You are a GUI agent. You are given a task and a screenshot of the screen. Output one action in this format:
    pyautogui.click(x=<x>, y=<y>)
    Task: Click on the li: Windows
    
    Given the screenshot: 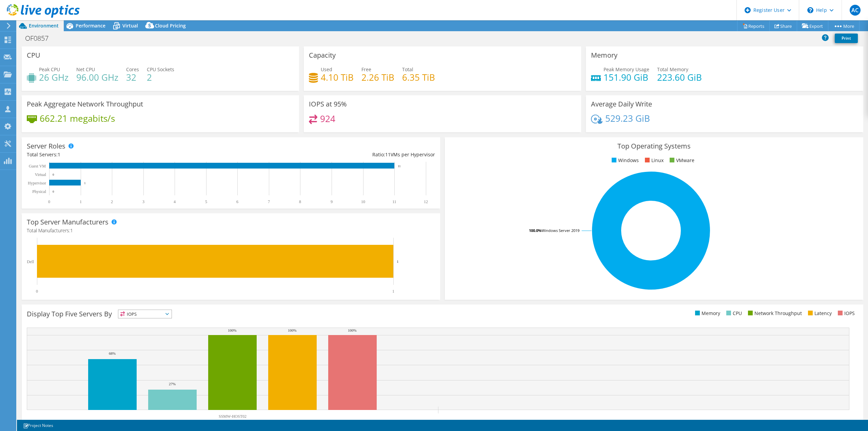 What is the action you would take?
    pyautogui.click(x=624, y=160)
    